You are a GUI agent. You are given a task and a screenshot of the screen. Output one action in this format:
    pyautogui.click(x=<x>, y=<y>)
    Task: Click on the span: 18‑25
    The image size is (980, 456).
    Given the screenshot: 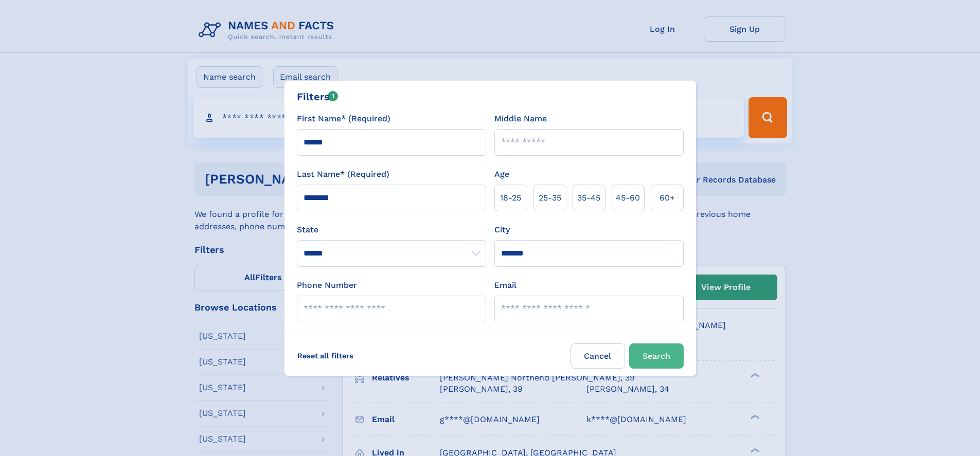 What is the action you would take?
    pyautogui.click(x=510, y=198)
    